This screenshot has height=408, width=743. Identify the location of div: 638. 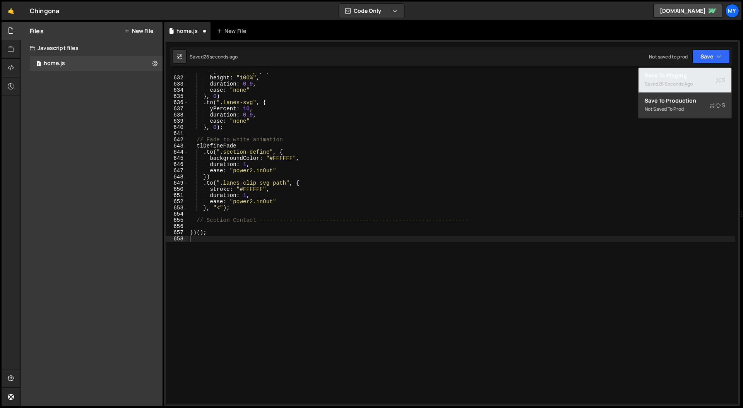
(177, 115).